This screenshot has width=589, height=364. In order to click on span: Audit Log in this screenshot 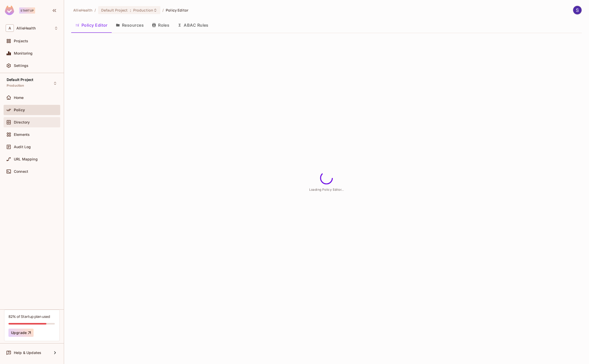, I will do `click(22, 147)`.